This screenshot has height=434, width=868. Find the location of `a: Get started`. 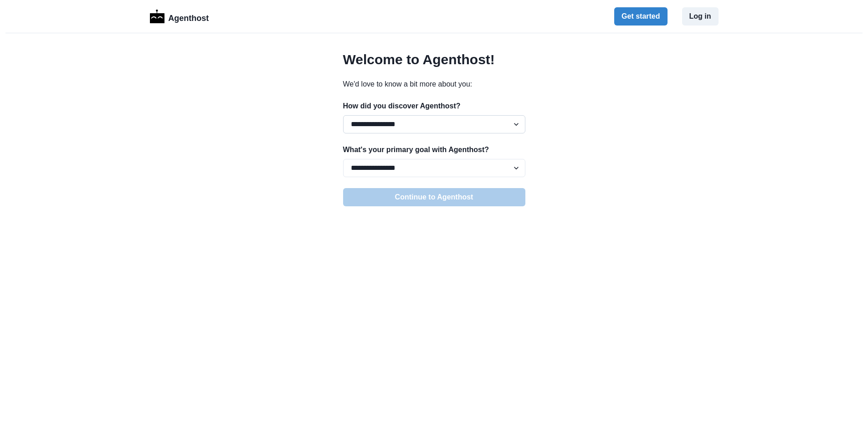

a: Get started is located at coordinates (641, 16).